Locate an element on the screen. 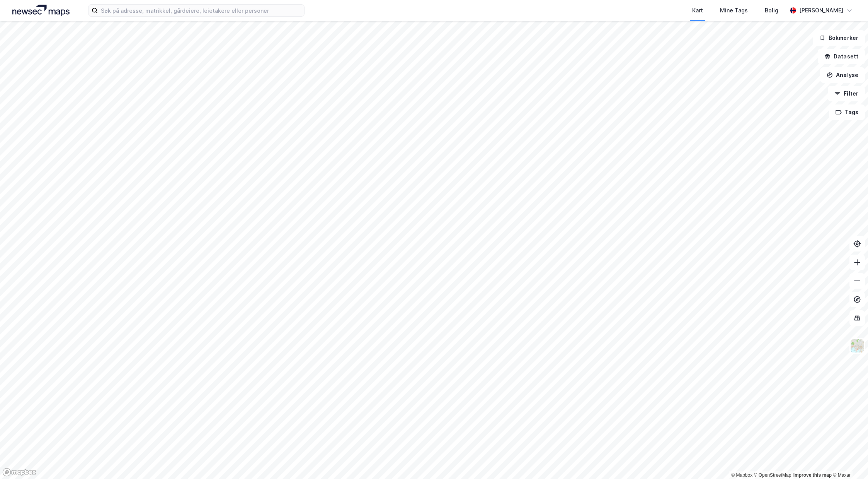 This screenshot has width=868, height=479. button: Bokmerker is located at coordinates (838, 38).